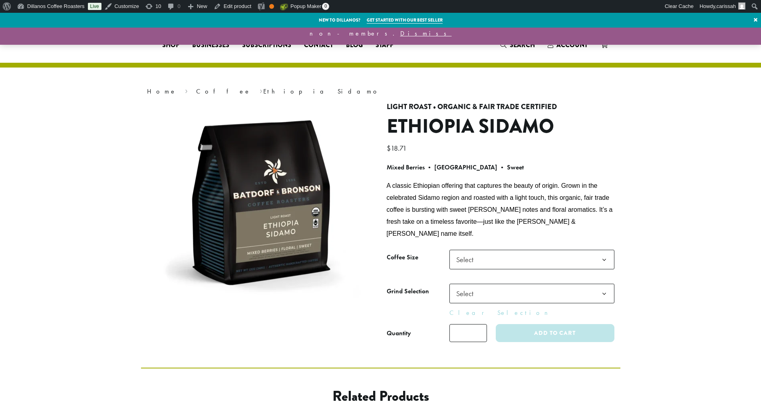  I want to click on a: Search, so click(517, 45).